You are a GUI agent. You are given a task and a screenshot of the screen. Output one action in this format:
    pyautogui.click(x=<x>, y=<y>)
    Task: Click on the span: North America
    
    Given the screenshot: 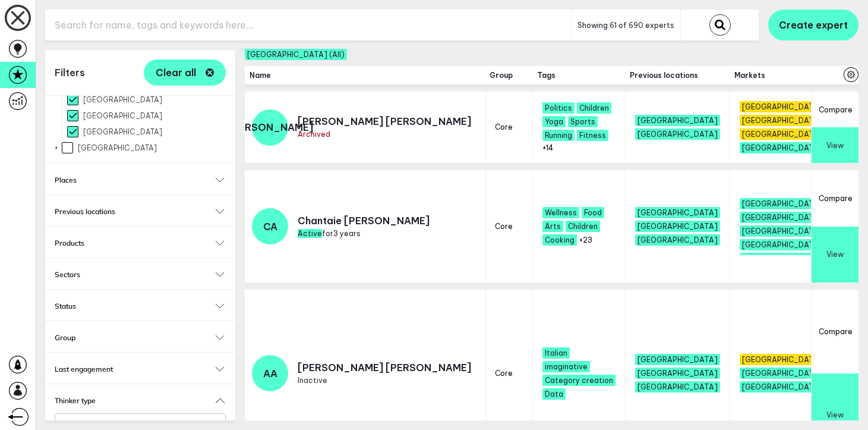 What is the action you would take?
    pyautogui.click(x=781, y=147)
    